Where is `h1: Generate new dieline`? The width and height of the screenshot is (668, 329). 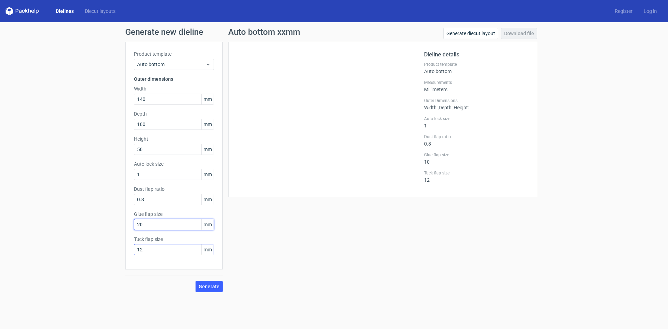
h1: Generate new dieline is located at coordinates (334, 32).